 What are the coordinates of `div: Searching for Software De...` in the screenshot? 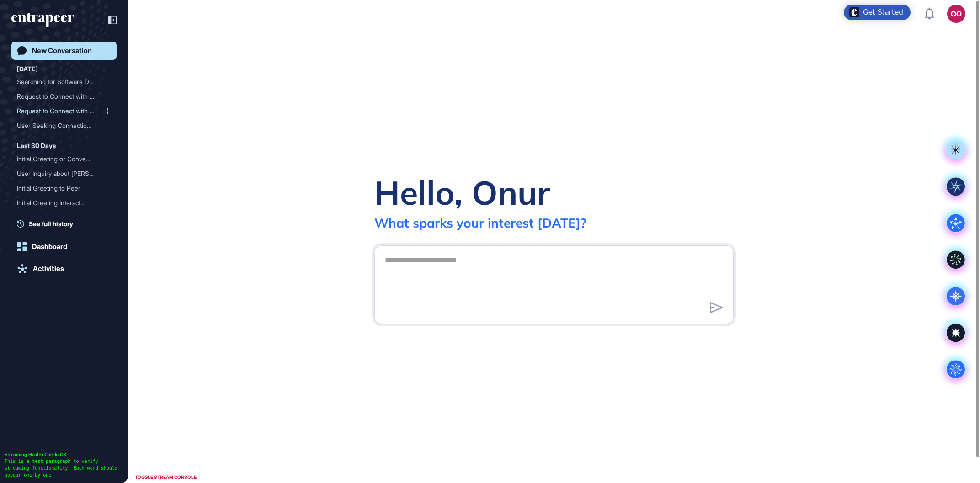 It's located at (61, 82).